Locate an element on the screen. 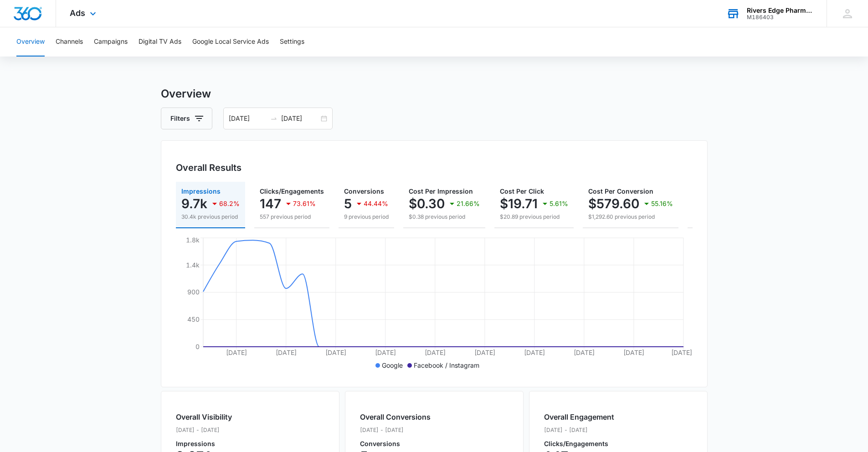 The height and width of the screenshot is (452, 868). p: 68.2% is located at coordinates (229, 204).